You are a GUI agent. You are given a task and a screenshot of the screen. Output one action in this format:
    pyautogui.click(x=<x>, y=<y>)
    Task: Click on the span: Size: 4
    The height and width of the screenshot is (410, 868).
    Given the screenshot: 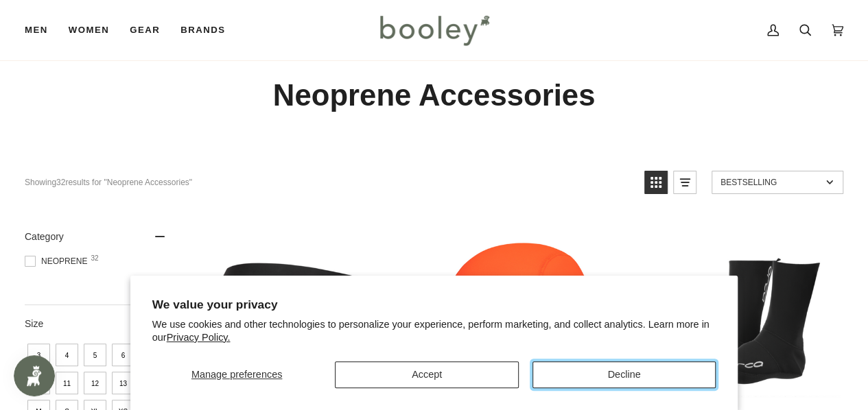 What is the action you would take?
    pyautogui.click(x=66, y=354)
    